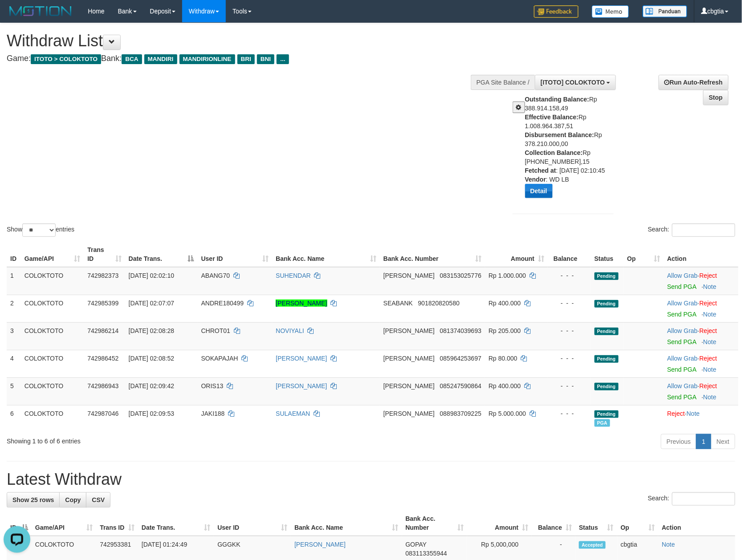 The width and height of the screenshot is (742, 560). What do you see at coordinates (557, 99) in the screenshot?
I see `b: Outstanding Balance:` at bounding box center [557, 99].